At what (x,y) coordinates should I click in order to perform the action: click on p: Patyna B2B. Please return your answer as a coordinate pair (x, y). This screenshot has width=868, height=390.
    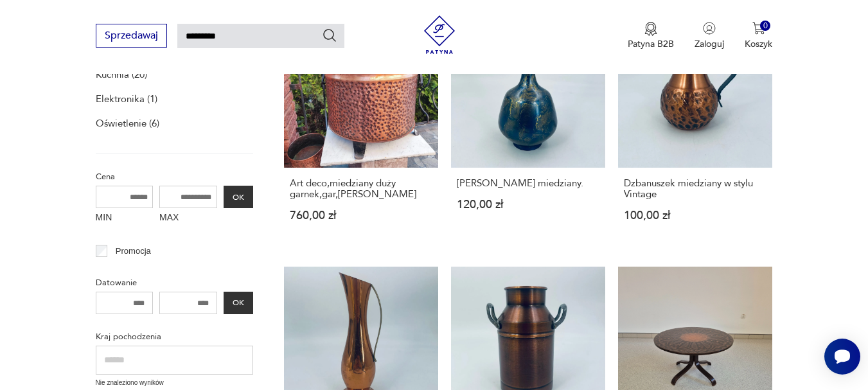
    Looking at the image, I should click on (650, 43).